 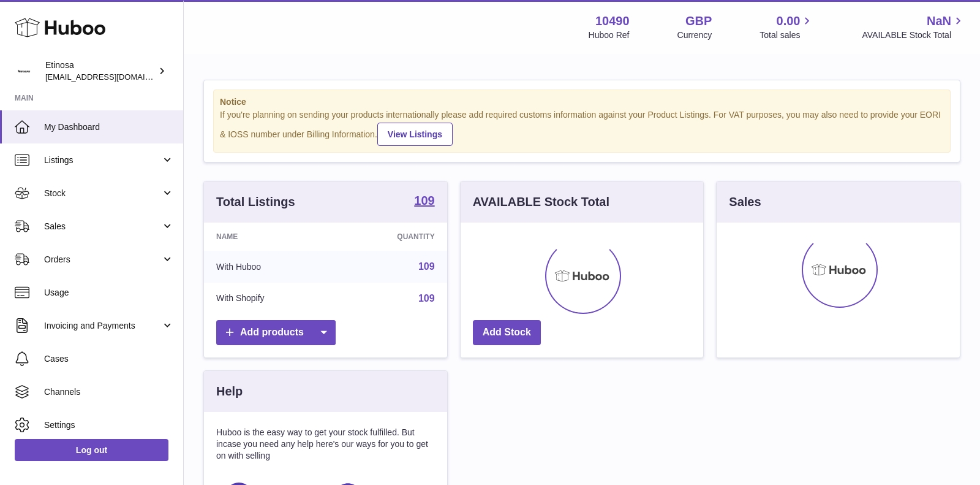 What do you see at coordinates (415, 134) in the screenshot?
I see `a: View Listings` at bounding box center [415, 134].